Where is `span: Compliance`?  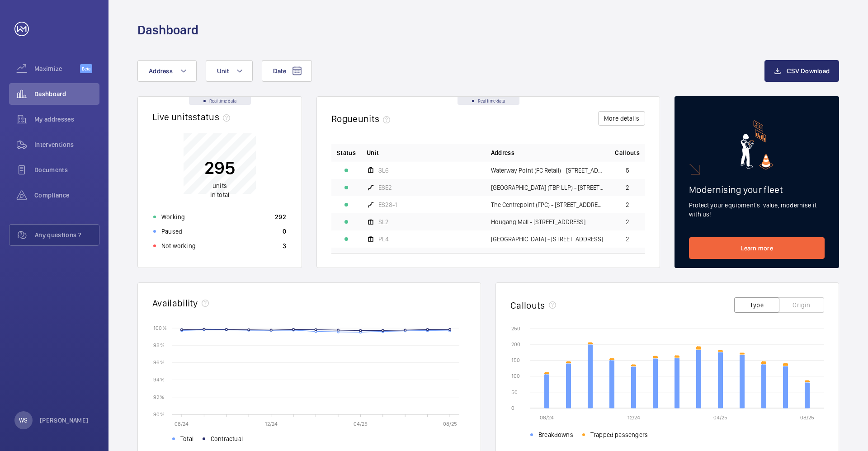
span: Compliance is located at coordinates (67, 195).